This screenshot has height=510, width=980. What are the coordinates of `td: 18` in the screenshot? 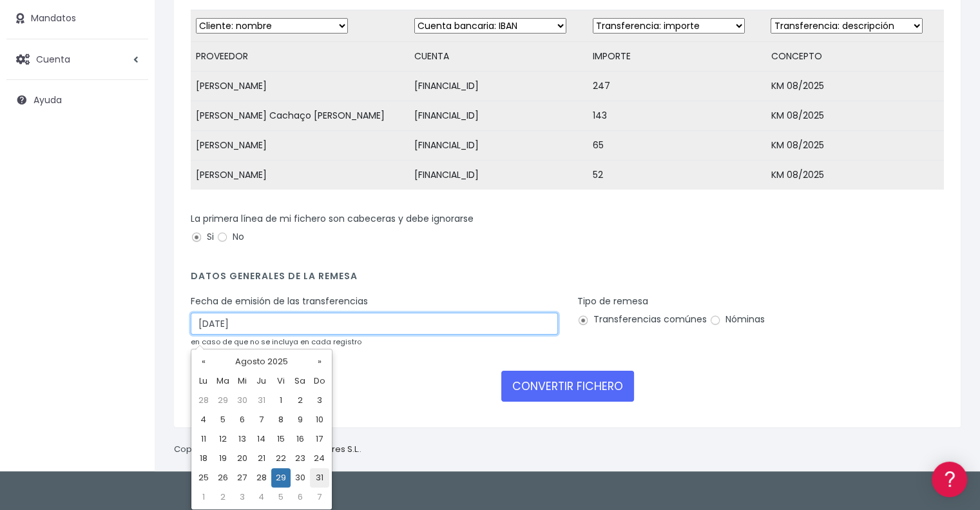 It's located at (204, 458).